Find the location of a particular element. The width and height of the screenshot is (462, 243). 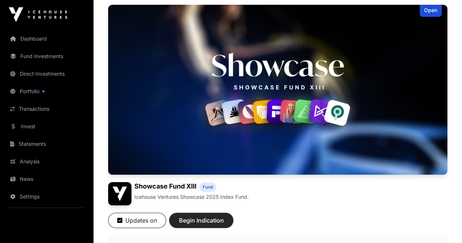

a: Fund Investments is located at coordinates (47, 56).